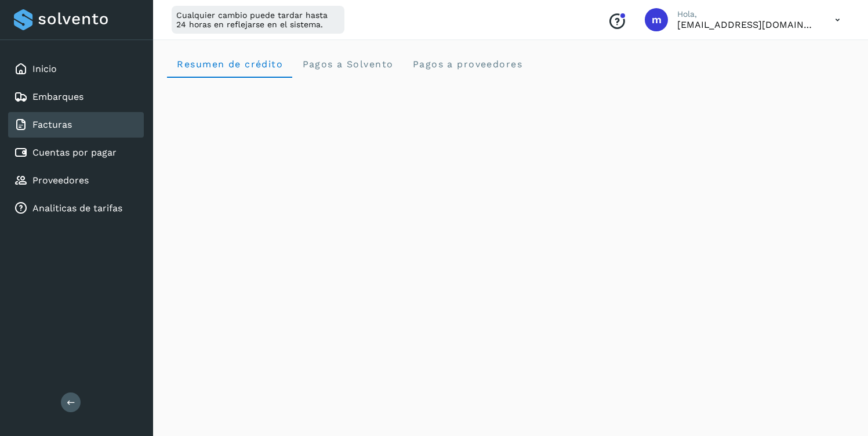 This screenshot has width=868, height=436. What do you see at coordinates (347, 64) in the screenshot?
I see `span: Pagos a Solvento` at bounding box center [347, 64].